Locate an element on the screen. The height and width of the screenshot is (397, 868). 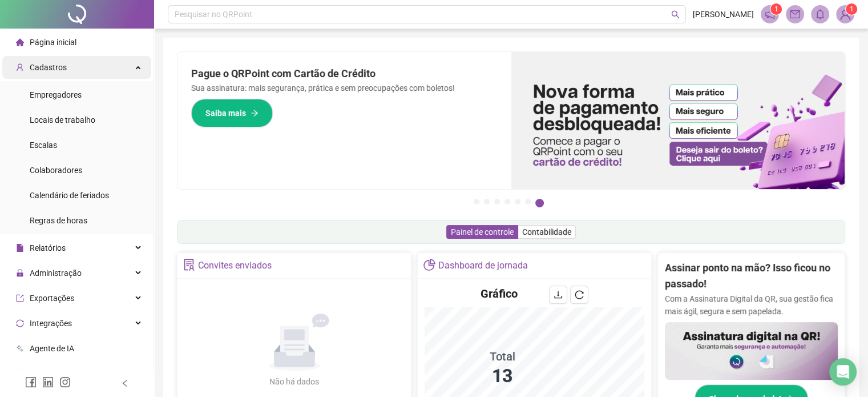
span: sync is located at coordinates (20, 323).